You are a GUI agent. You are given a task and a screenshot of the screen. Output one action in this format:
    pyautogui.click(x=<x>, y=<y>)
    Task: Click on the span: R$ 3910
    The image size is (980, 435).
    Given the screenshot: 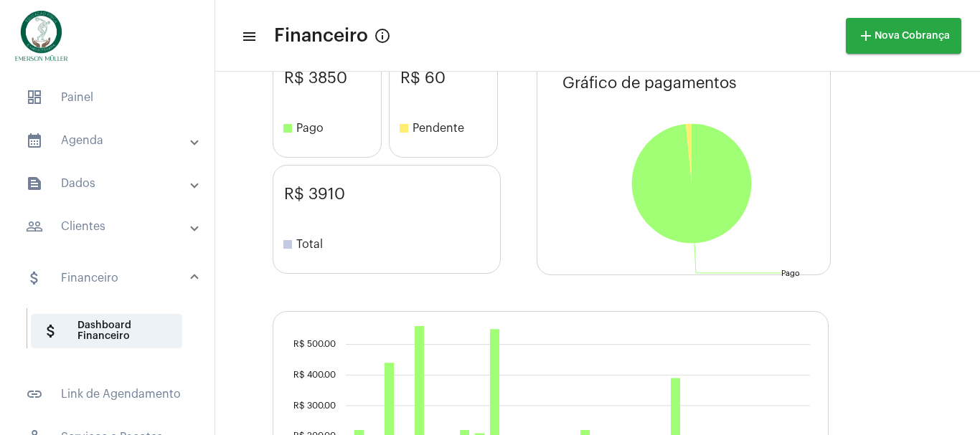 What is the action you would take?
    pyautogui.click(x=391, y=194)
    